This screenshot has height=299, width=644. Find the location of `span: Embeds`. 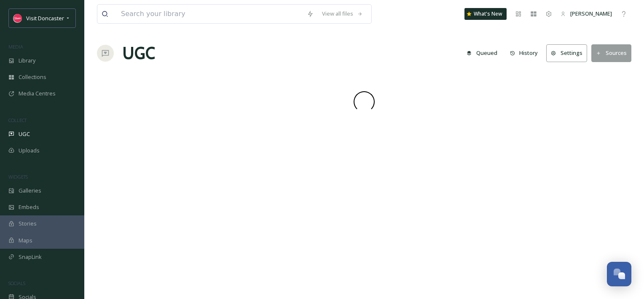

span: Embeds is located at coordinates (29, 207).